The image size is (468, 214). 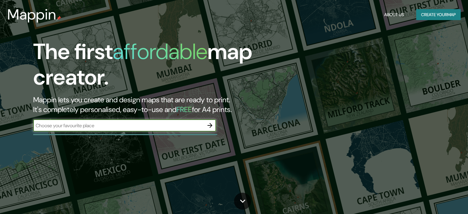 What do you see at coordinates (118, 125) in the screenshot?
I see `input: Choose your favourite place` at bounding box center [118, 125].